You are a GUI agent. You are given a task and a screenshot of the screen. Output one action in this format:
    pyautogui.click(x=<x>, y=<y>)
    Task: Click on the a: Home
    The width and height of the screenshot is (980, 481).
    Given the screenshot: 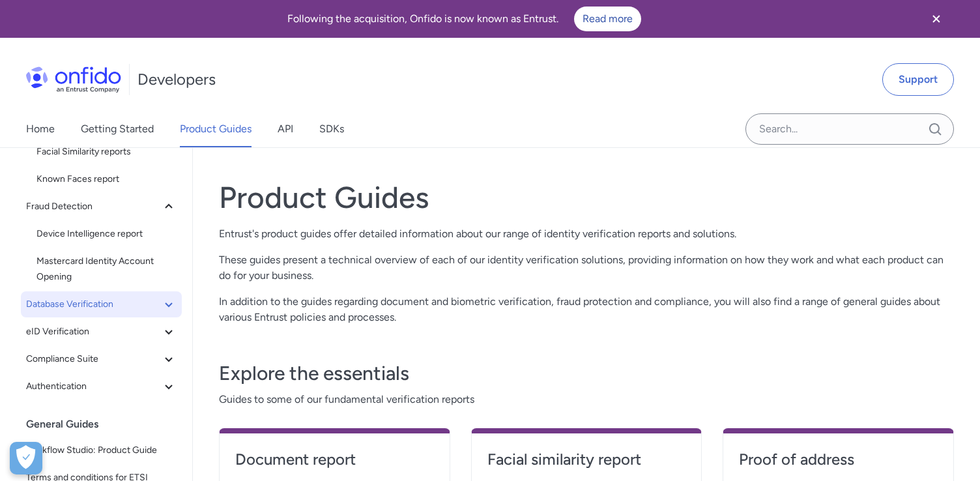 What is the action you would take?
    pyautogui.click(x=41, y=129)
    